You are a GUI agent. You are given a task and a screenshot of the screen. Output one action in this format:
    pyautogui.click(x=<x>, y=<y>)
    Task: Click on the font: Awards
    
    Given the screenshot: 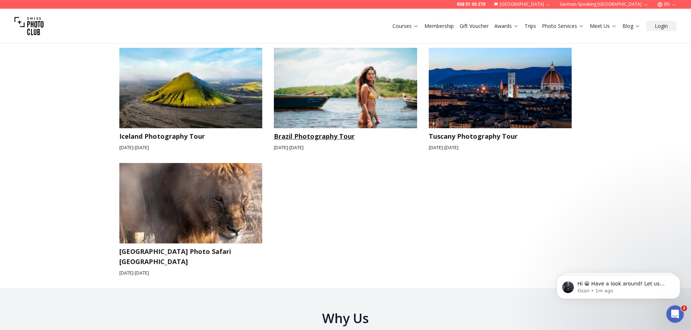 What is the action you would take?
    pyautogui.click(x=503, y=26)
    